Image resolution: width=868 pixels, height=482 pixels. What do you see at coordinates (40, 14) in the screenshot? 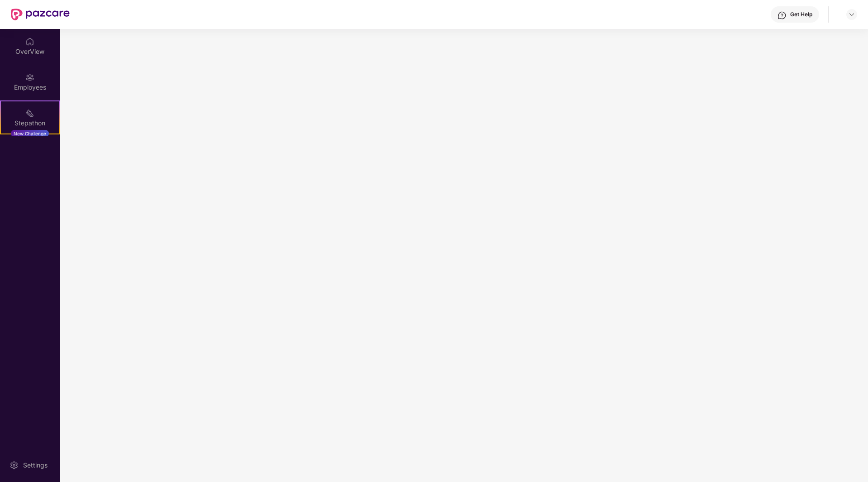
I see `img: New Pazcare Logo` at bounding box center [40, 14].